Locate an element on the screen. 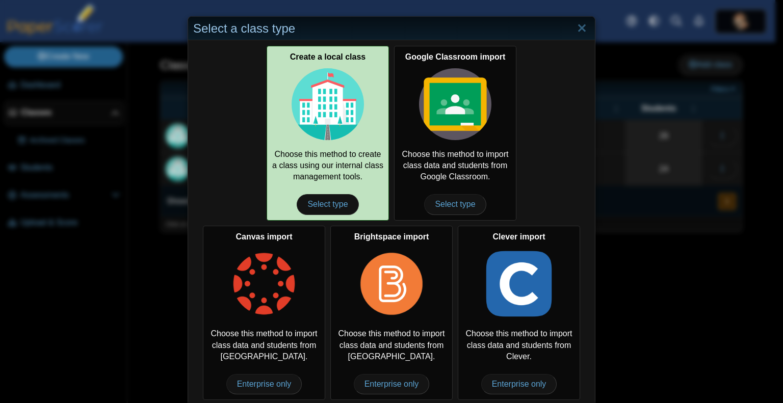  div: Choose this method to import class data and students from Google Classroom. is located at coordinates (455, 133).